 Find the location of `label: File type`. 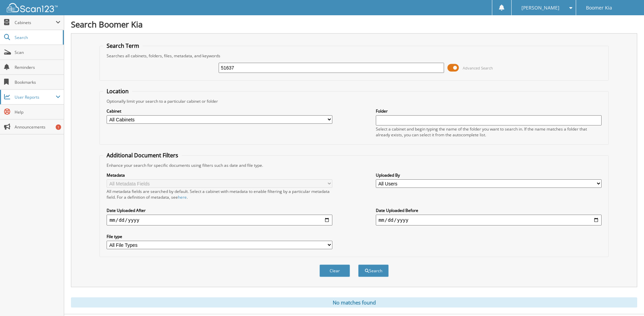

label: File type is located at coordinates (220, 236).